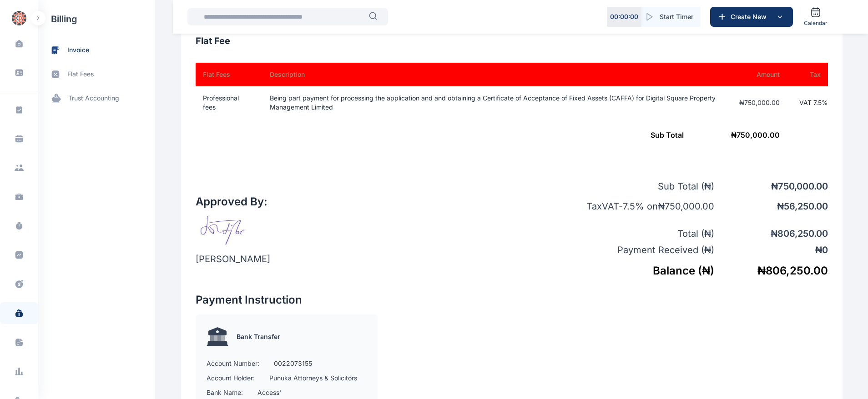  I want to click on th: Flat Fees, so click(227, 75).